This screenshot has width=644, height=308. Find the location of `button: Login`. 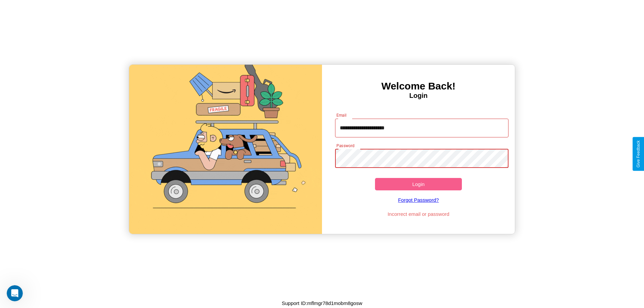

button: Login is located at coordinates (418, 184).